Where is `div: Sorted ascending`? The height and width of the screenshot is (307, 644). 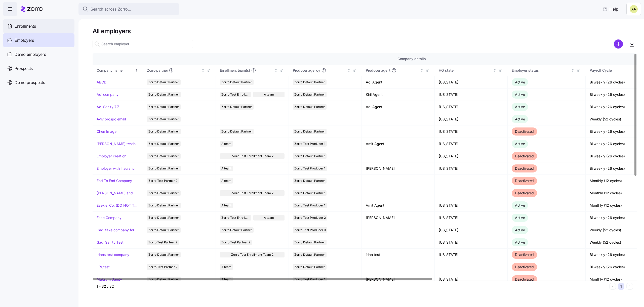 div: Sorted ascending is located at coordinates (136, 71).